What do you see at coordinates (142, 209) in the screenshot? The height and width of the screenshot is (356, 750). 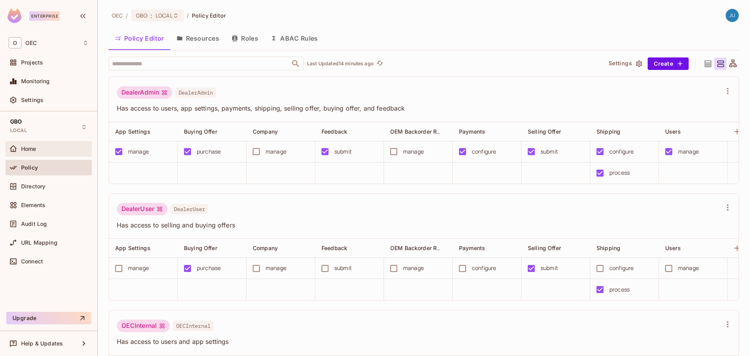 I see `div: DealerUser` at bounding box center [142, 209].